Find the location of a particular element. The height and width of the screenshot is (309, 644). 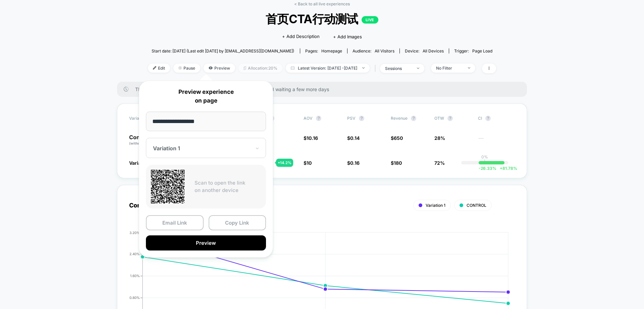

p: Scan to open the link on another device is located at coordinates (228, 187).